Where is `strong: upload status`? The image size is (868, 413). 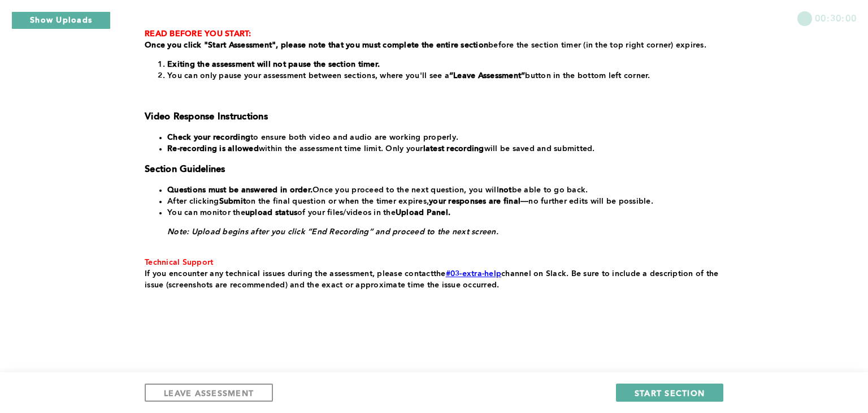 strong: upload status is located at coordinates (271, 213).